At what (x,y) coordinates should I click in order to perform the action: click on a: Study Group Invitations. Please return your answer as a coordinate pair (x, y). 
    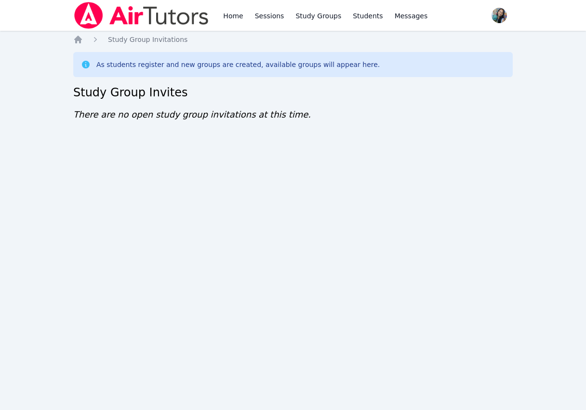
    Looking at the image, I should click on (147, 39).